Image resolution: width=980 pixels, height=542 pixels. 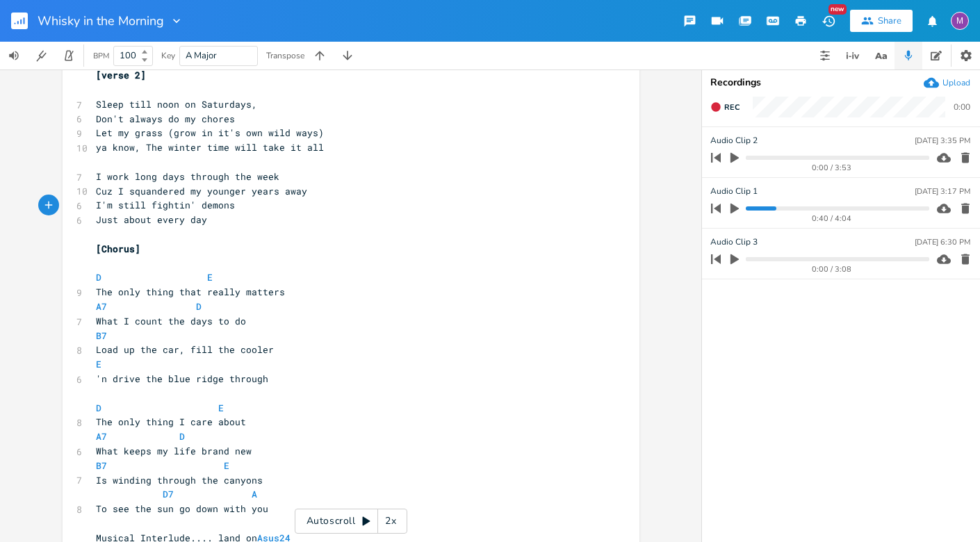 What do you see at coordinates (185, 350) in the screenshot?
I see `span: Load up the car, fill the cooler` at bounding box center [185, 350].